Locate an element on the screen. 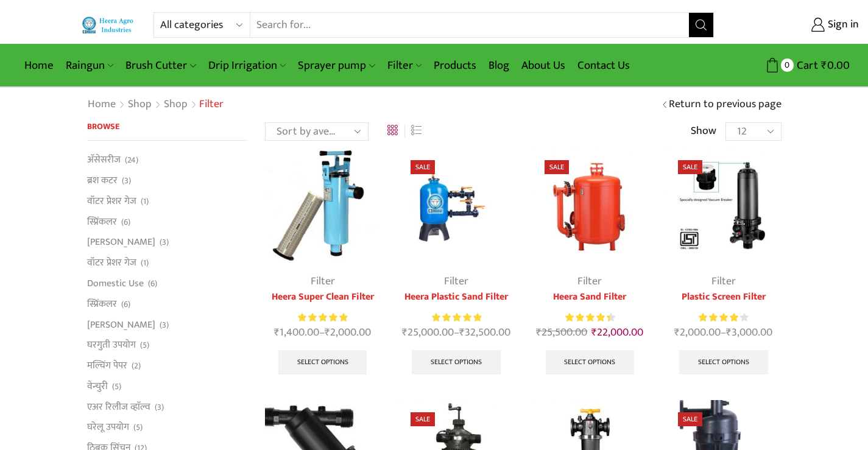  a: About Us is located at coordinates (543, 65).